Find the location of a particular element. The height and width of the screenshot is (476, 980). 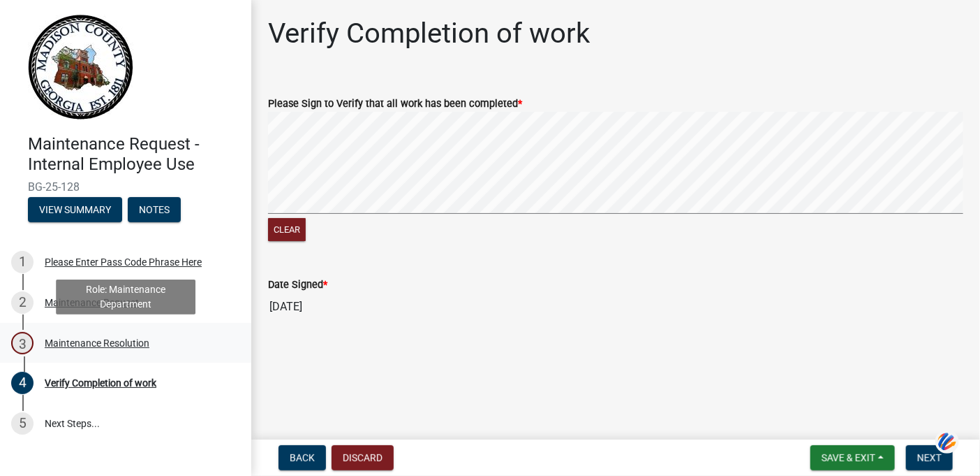

img: svg+xml;base64,PHN2ZyB3aWR0aD0iNDQiIGhlaWdodD0iNDQiIHZpZXdCb3g9IjAgMCA0NCA0NCIgZmlsbD0ibm9uZSIgeG... is located at coordinates (946, 441).